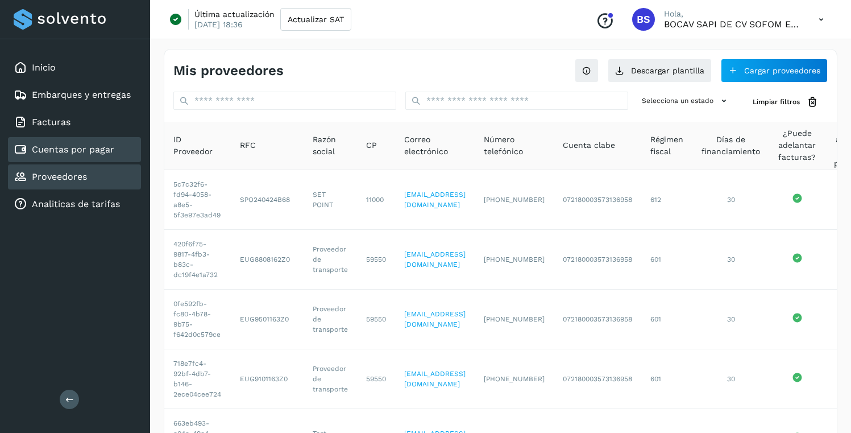  I want to click on span: CP, so click(371, 145).